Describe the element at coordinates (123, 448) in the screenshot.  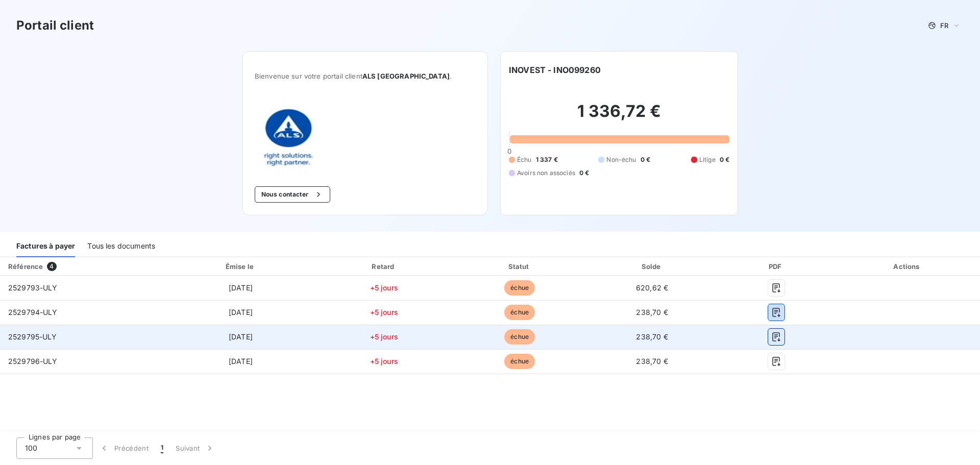
I see `button: Précédent` at that location.